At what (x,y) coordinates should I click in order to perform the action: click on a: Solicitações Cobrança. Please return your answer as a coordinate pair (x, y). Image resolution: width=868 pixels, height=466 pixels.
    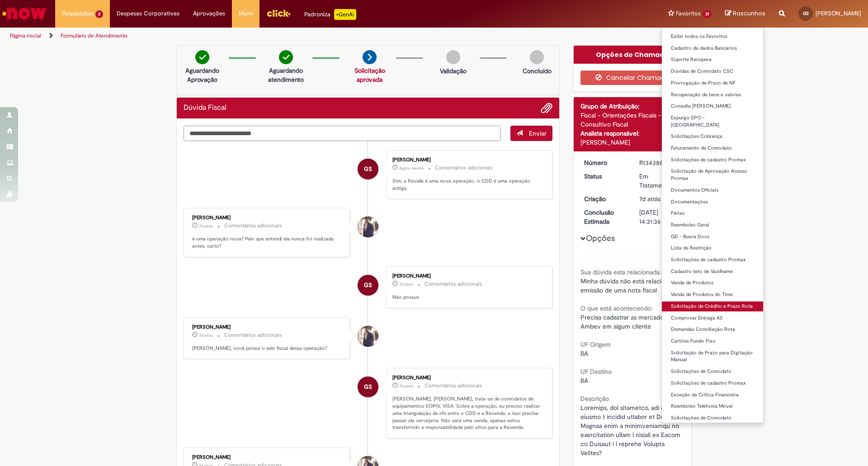
    Looking at the image, I should click on (712, 137).